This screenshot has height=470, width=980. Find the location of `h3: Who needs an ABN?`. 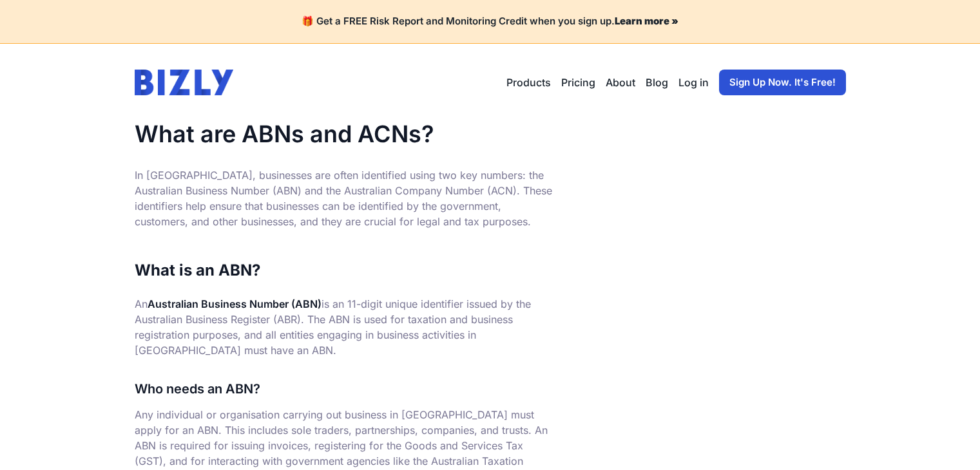

h3: Who needs an ABN? is located at coordinates (344, 389).